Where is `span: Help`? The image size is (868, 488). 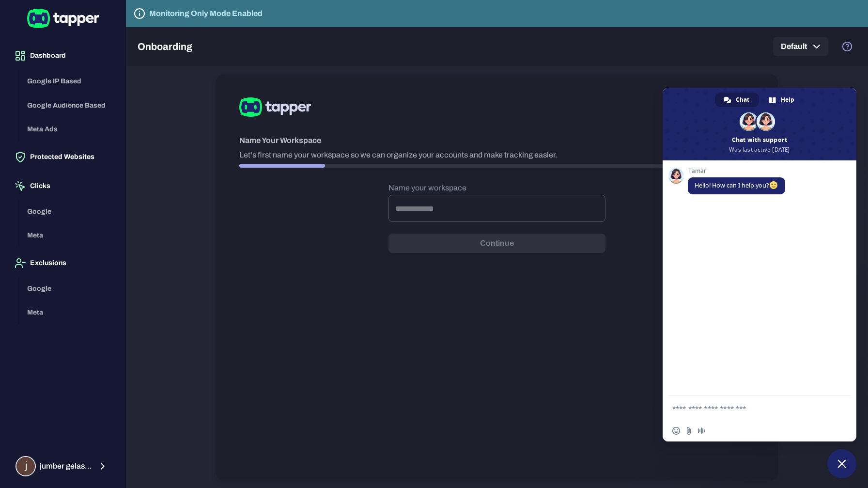 span: Help is located at coordinates (788, 100).